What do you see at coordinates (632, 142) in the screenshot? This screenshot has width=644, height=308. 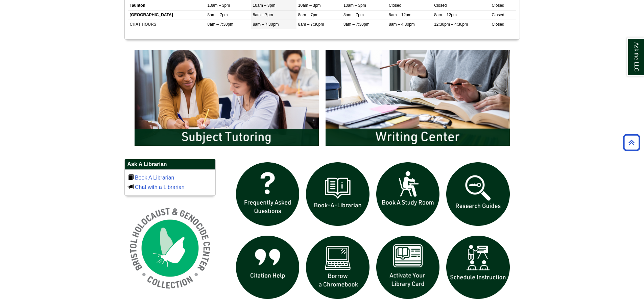 I see `a: Back to Top` at bounding box center [632, 142].